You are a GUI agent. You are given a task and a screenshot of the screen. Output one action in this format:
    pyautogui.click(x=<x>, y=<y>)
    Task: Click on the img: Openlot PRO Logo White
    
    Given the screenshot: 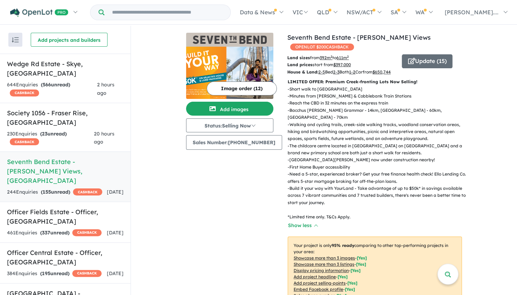 What is the action you would take?
    pyautogui.click(x=39, y=13)
    